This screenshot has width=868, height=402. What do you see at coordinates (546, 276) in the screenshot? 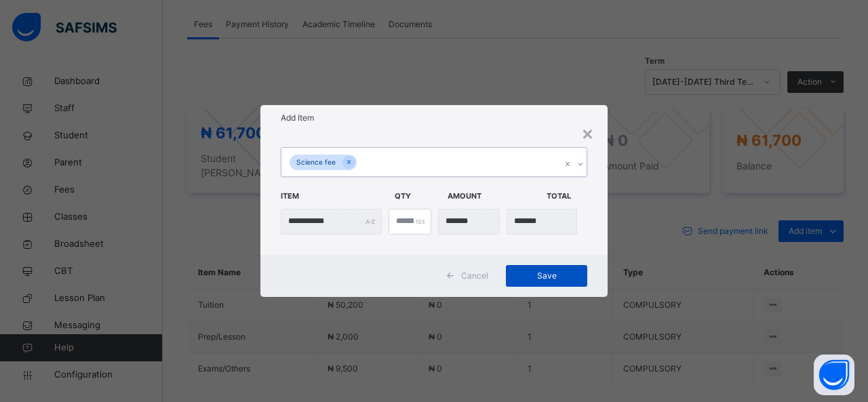
I see `span: Save` at bounding box center [546, 276].